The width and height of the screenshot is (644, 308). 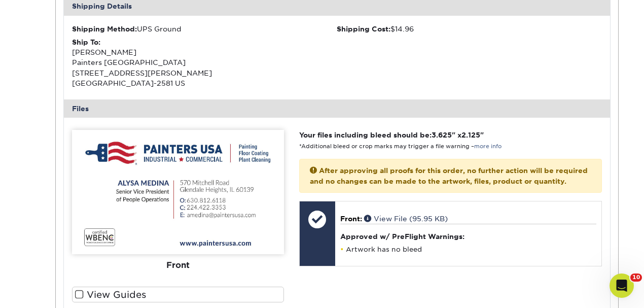 I want to click on div: $14.96, so click(x=469, y=29).